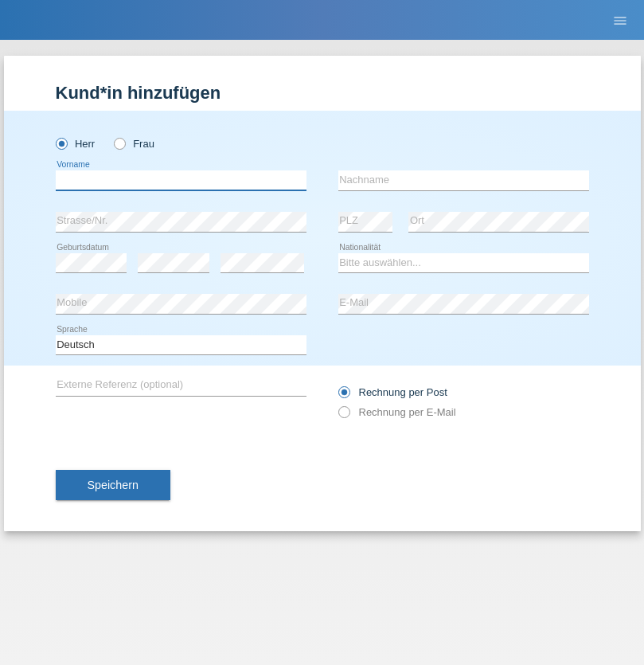  What do you see at coordinates (620, 20) in the screenshot?
I see `a: menu` at bounding box center [620, 20].